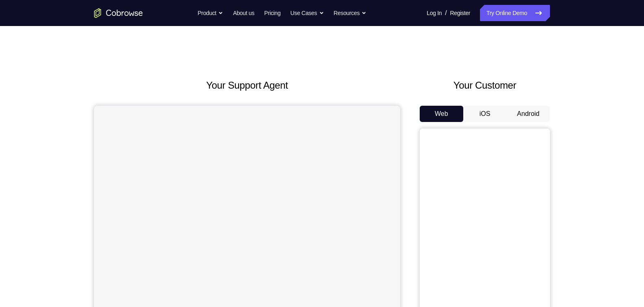 This screenshot has width=644, height=307. I want to click on button: Product, so click(210, 13).